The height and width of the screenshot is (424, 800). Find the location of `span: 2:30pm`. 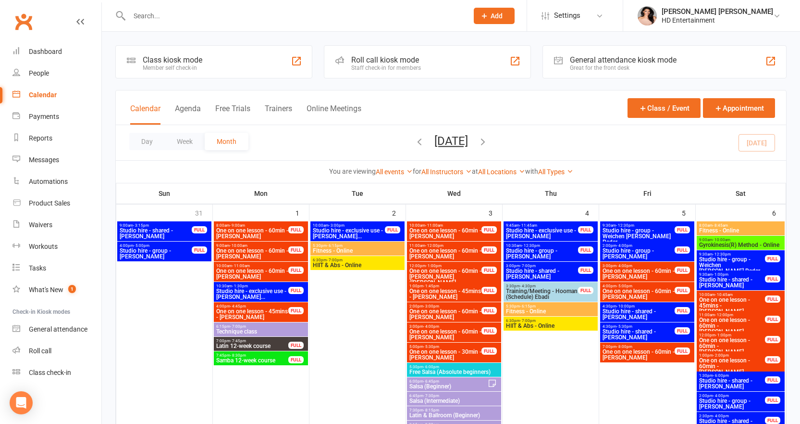

span: 2:30pm is located at coordinates (732, 415).